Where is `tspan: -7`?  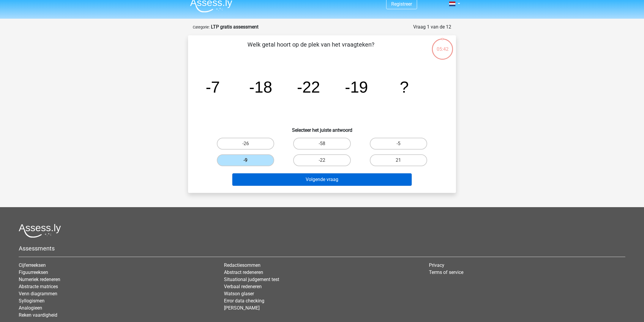
tspan: -7 is located at coordinates (212, 87).